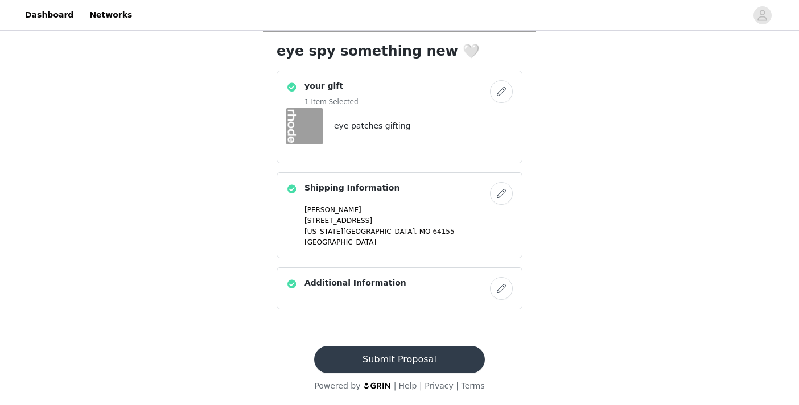 The image size is (799, 405). What do you see at coordinates (331, 102) in the screenshot?
I see `h5: 1 Item Selected` at bounding box center [331, 102].